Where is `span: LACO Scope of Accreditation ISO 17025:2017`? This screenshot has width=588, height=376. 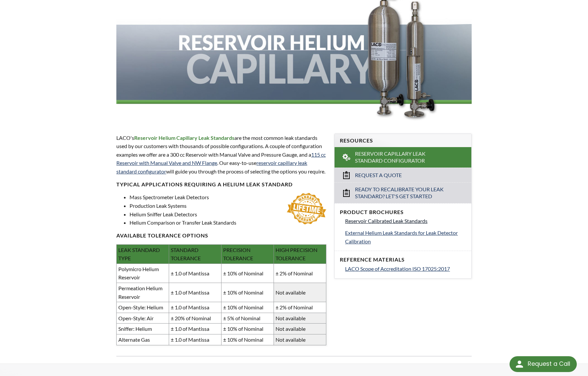
span: LACO Scope of Accreditation ISO 17025:2017 is located at coordinates (398, 269).